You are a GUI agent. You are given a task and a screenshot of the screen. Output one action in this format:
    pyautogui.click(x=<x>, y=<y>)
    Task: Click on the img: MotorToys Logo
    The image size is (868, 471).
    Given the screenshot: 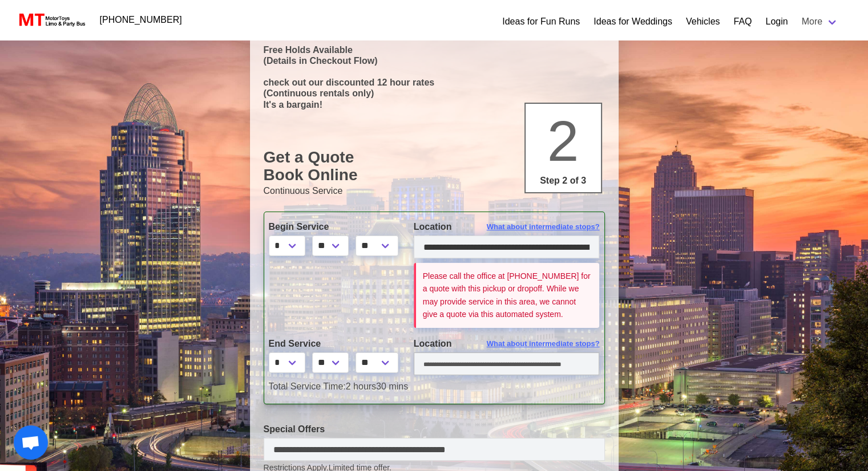 What is the action you would take?
    pyautogui.click(x=51, y=20)
    